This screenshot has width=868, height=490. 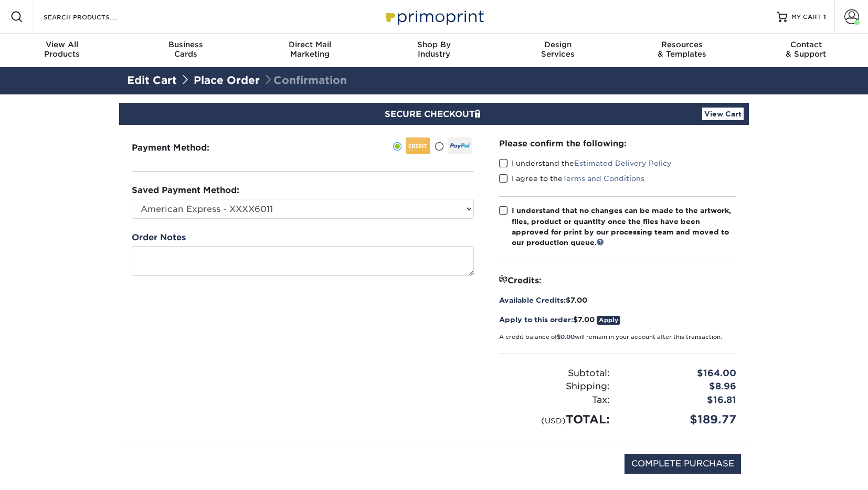 What do you see at coordinates (571, 178) in the screenshot?
I see `label: I agree to the` at bounding box center [571, 178].